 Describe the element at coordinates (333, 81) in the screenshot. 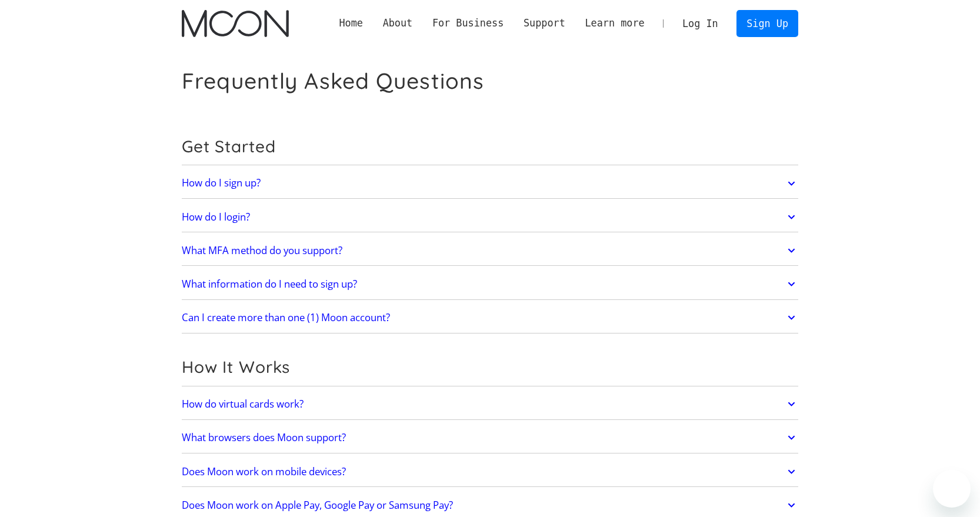

I see `h1: Frequently Asked Questions` at that location.